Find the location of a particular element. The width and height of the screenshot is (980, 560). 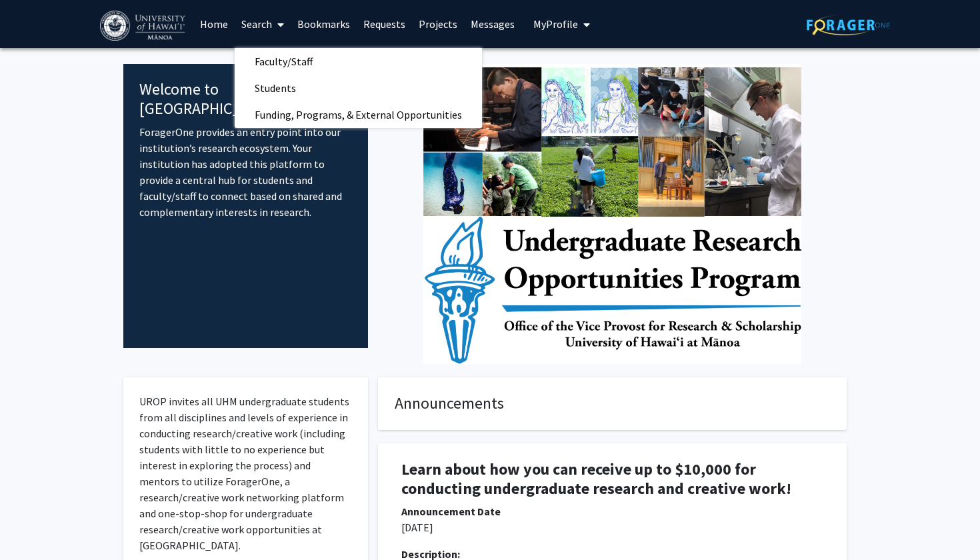

a: Search is located at coordinates (263, 24).